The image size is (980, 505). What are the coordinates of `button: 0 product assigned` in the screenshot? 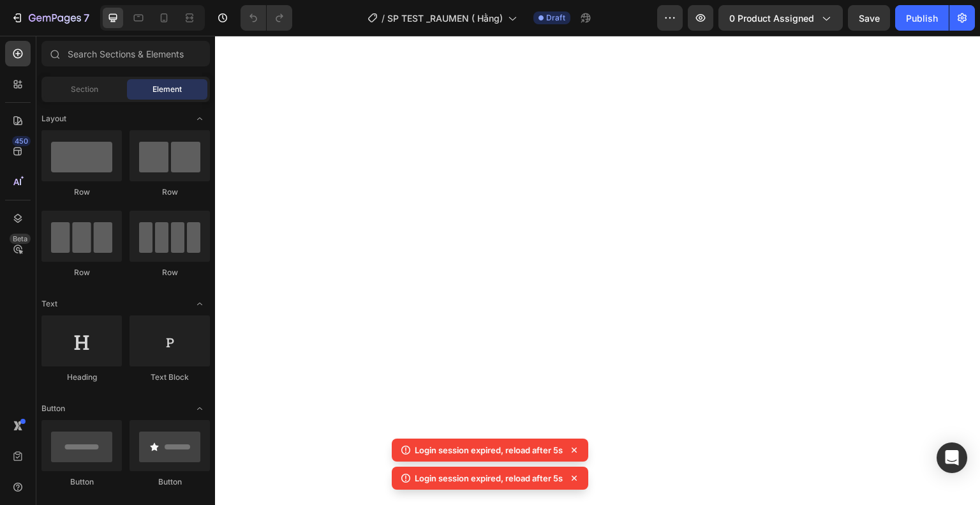 It's located at (780, 18).